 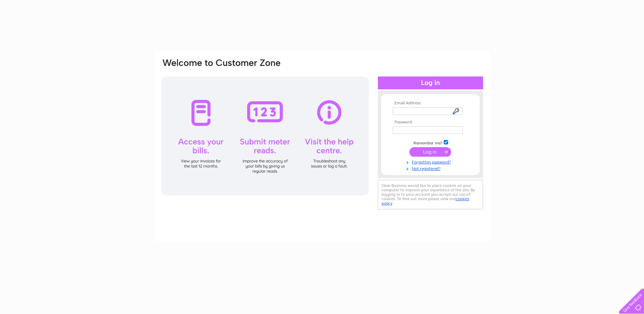 What do you see at coordinates (431, 194) in the screenshot?
I see `div: Clear Business would like to place cookies on your computer to improve your experience of the sit...` at bounding box center [431, 194].